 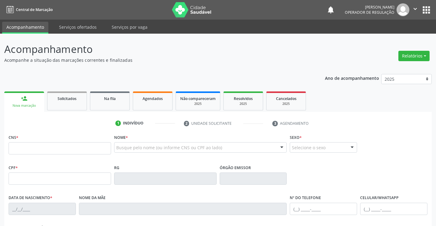 I want to click on span: Selecione o sexo, so click(x=308, y=147).